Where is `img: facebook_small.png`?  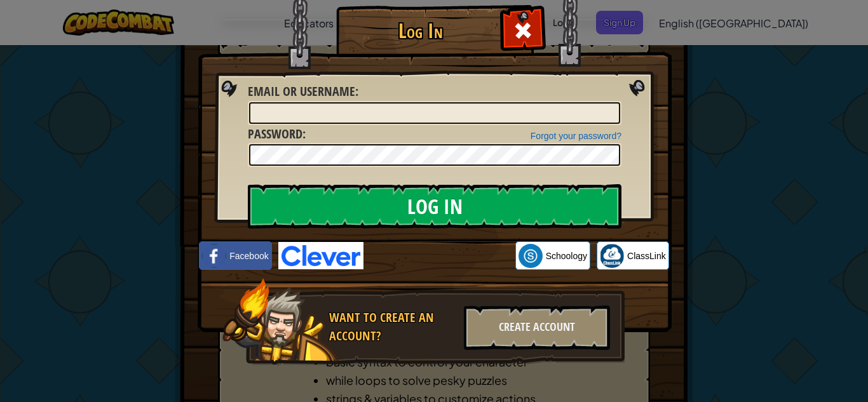
img: facebook_small.png is located at coordinates (214, 256).